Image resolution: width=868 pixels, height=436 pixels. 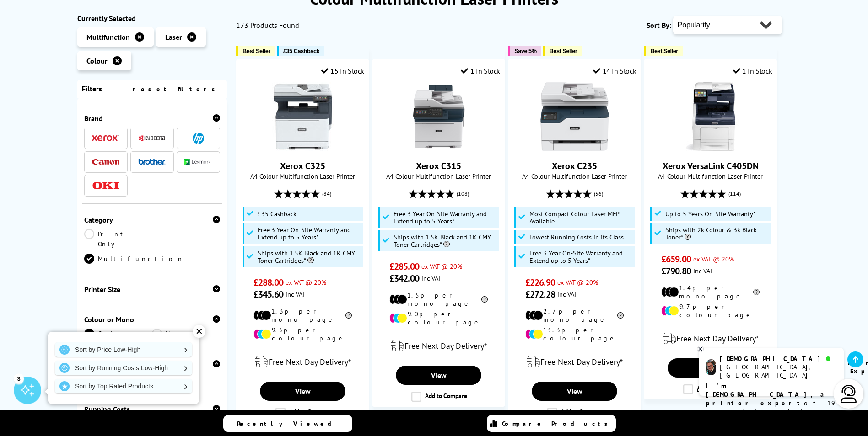 I want to click on div: Brand, so click(x=152, y=118).